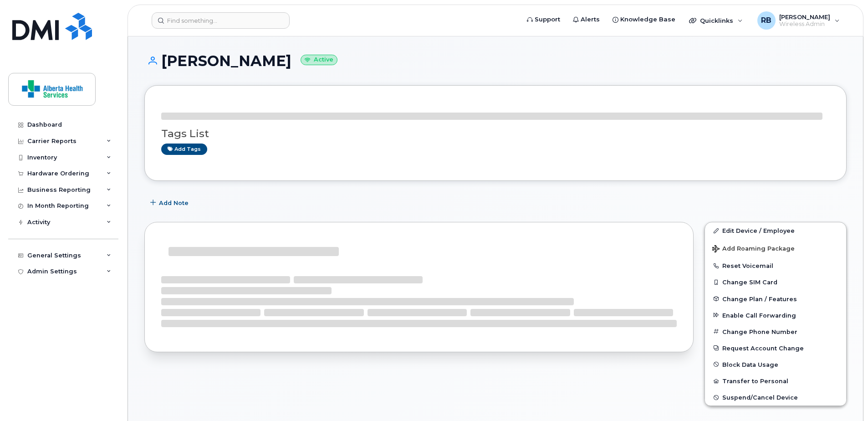  Describe the element at coordinates (760, 298) in the screenshot. I see `span: Change Plan / Features` at that location.